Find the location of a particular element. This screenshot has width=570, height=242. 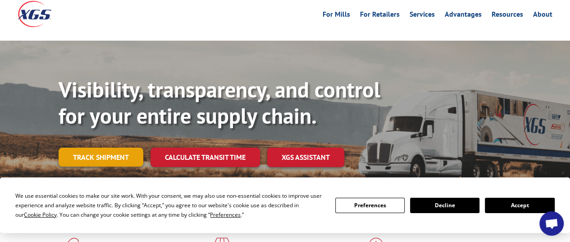

a: For Retailers is located at coordinates (380, 16).